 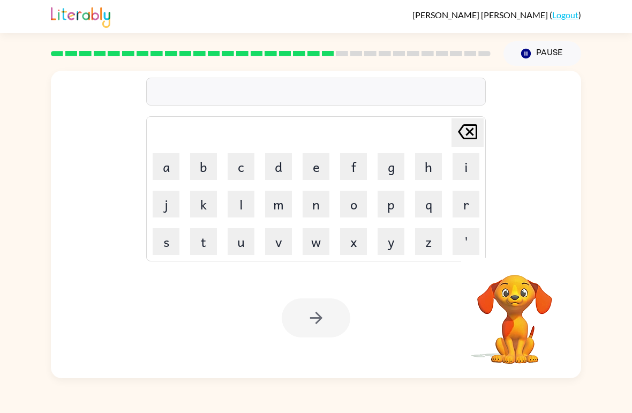 I want to click on button: i, so click(x=466, y=166).